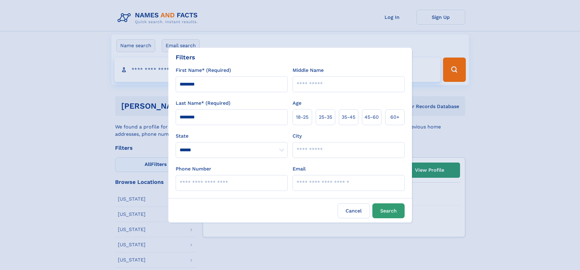 Image resolution: width=580 pixels, height=270 pixels. I want to click on span: 35‑45, so click(349, 117).